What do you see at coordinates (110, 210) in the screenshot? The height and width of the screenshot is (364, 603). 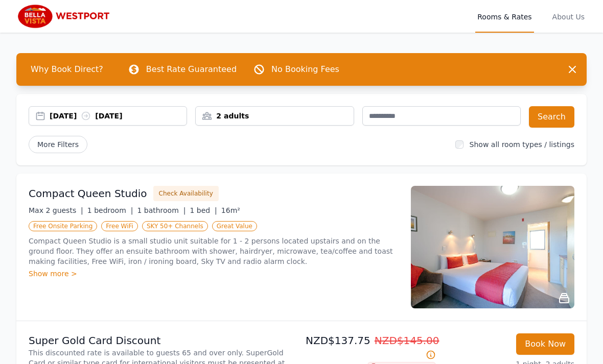 I see `span: 1 bedroom |` at bounding box center [110, 210].